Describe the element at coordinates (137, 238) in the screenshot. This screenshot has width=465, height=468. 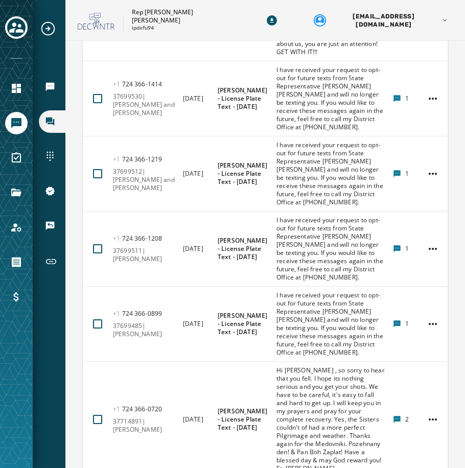
I see `span: 724 366 - 1208` at that location.